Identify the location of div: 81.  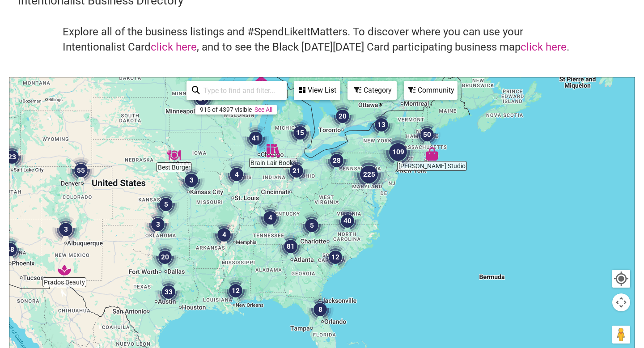
(290, 247).